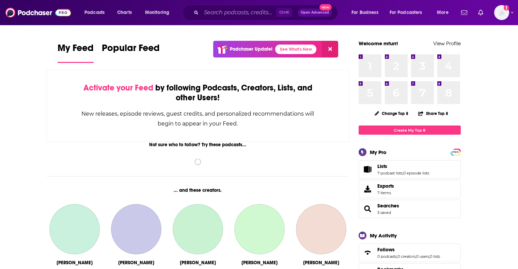 This screenshot has width=518, height=269. What do you see at coordinates (267, 13) in the screenshot?
I see `div: Search podcasts, credits, & more...` at bounding box center [267, 13].